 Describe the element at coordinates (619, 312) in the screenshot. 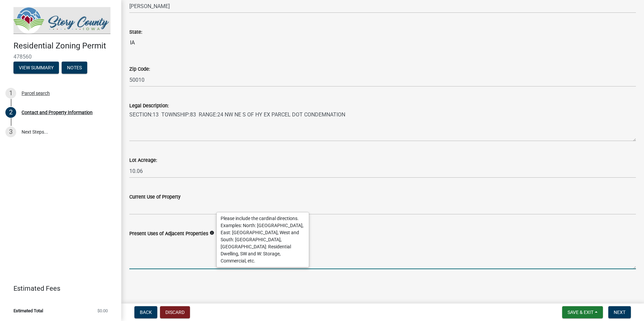

I see `button: Next` at that location.